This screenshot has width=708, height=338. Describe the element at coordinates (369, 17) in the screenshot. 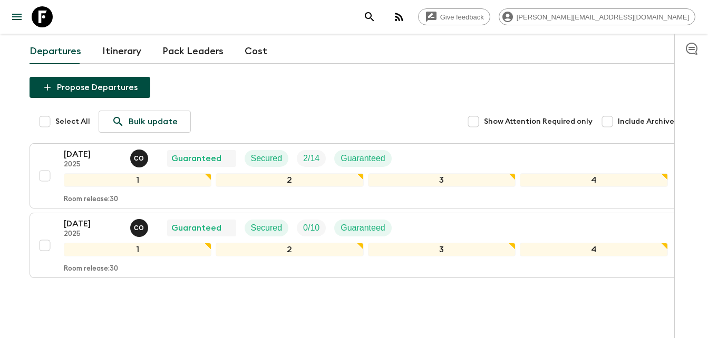

I see `button: search adventures` at that location.